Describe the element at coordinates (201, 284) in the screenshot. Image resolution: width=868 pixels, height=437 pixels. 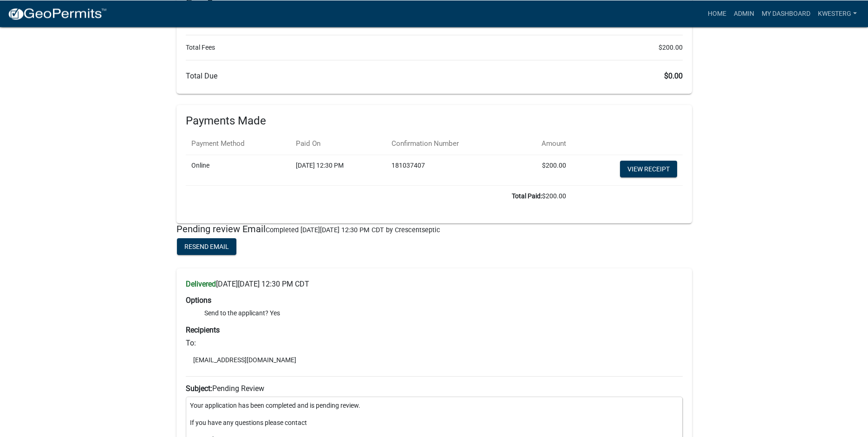
I see `strong: Delivered` at that location.